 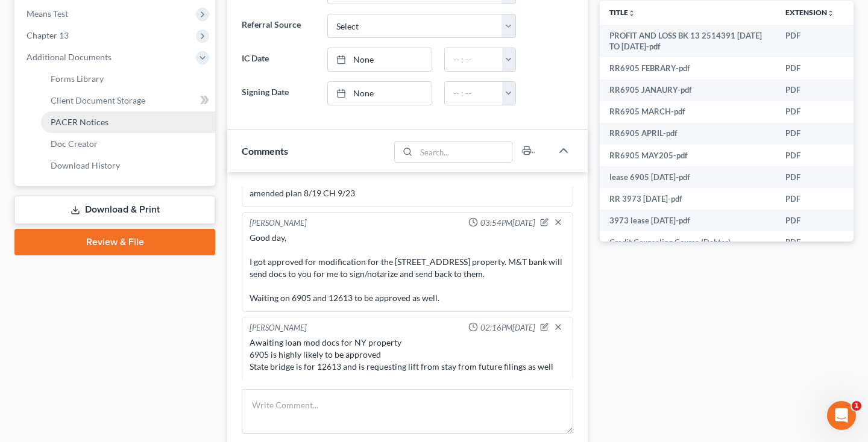 I want to click on span: Doc Creator, so click(x=74, y=143).